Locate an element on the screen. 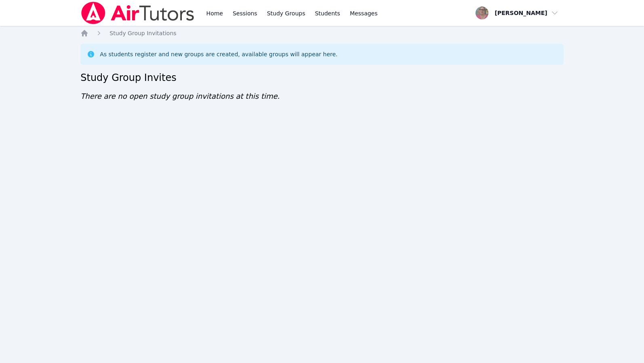  h2: Study Group Invites is located at coordinates (322, 78).